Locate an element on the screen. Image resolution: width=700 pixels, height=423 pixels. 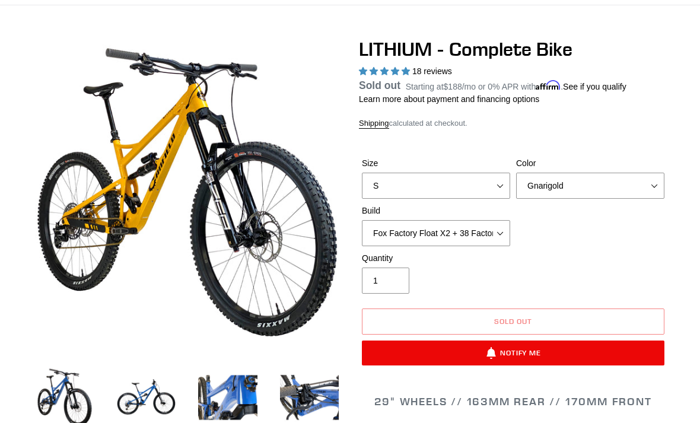
span: 18 reviews is located at coordinates (432, 71).